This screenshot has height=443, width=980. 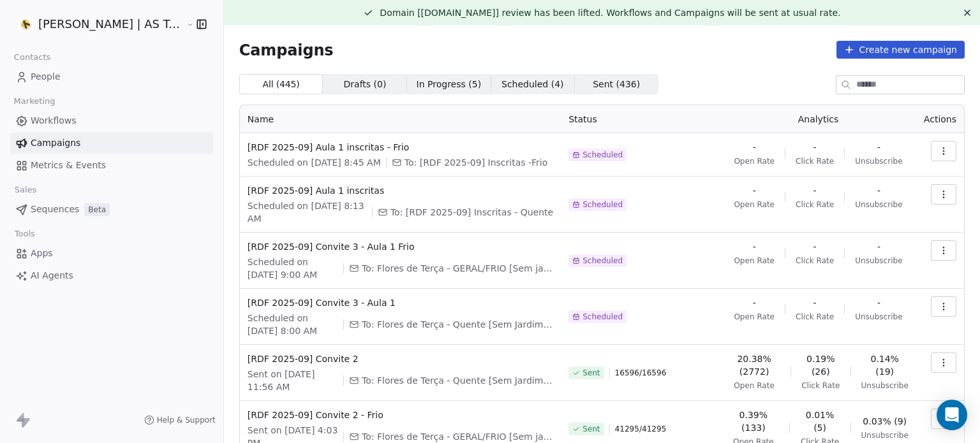 What do you see at coordinates (26, 24) in the screenshot?
I see `img: Logo%202022%20quad.jpg` at bounding box center [26, 24].